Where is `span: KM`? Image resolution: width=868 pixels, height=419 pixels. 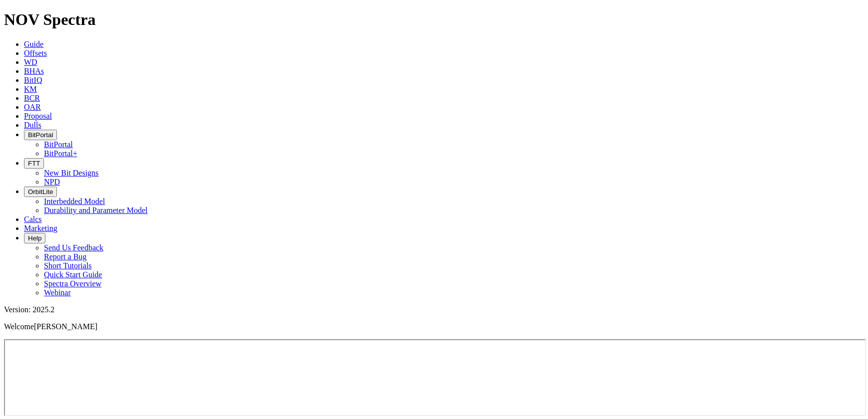
span: KM is located at coordinates (30, 88).